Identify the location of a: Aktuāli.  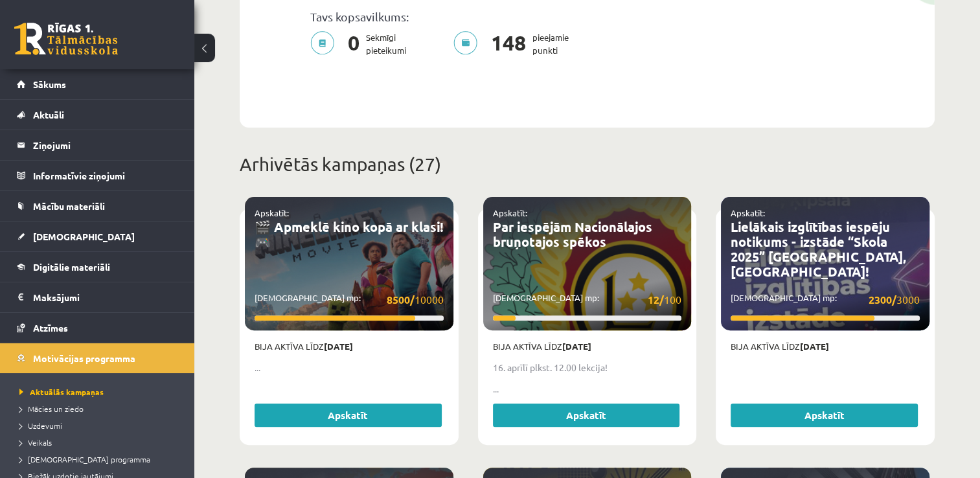
(97, 114).